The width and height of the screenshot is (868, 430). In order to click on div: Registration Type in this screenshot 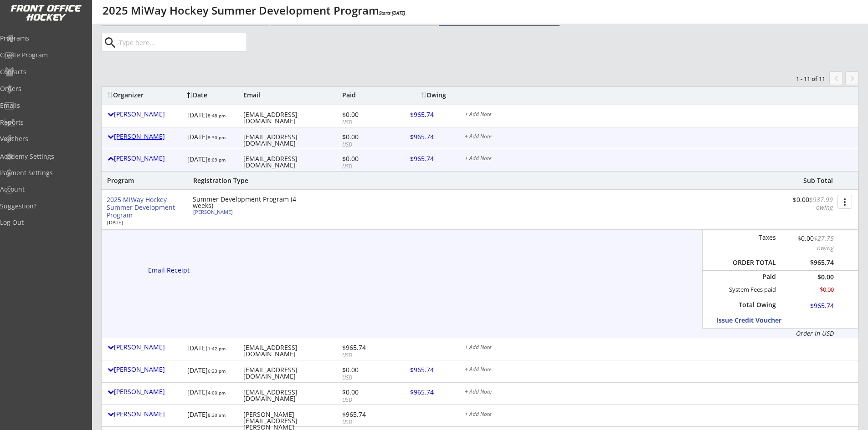, I will do `click(245, 181)`.